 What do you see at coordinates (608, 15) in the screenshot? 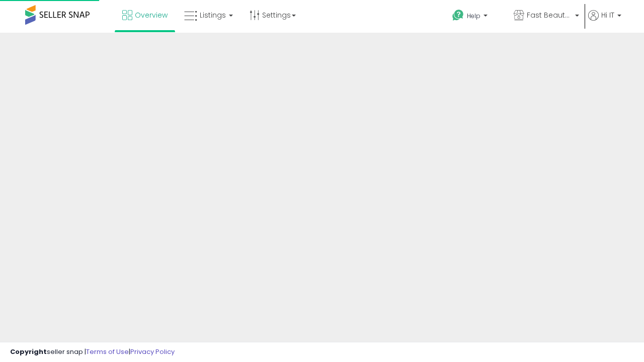
I see `span: Hi IT` at bounding box center [608, 15].